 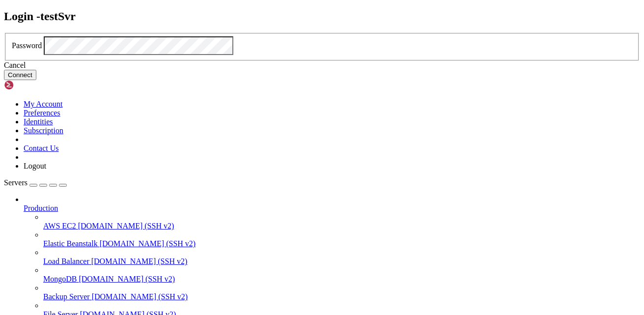 What do you see at coordinates (43, 104) in the screenshot?
I see `a: My Account` at bounding box center [43, 104].